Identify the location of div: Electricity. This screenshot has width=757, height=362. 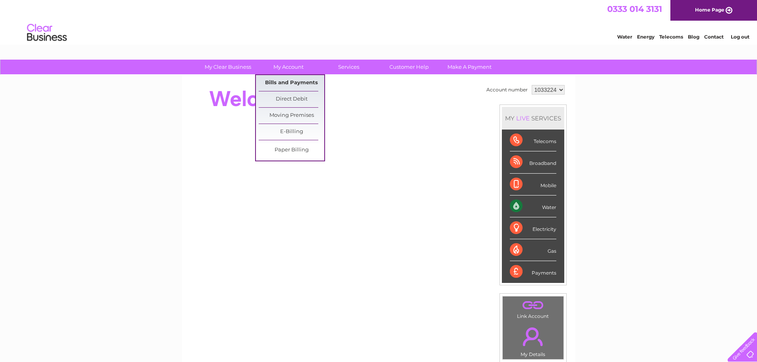
(533, 228).